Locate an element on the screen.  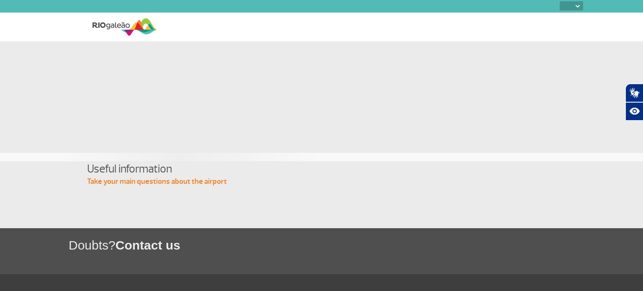
p: Take your main questions about the airport is located at coordinates (321, 182).